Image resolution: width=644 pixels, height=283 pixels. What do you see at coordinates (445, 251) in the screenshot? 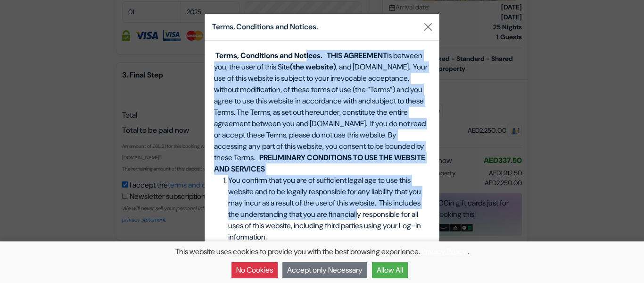
I see `a: Privacy Policy.` at bounding box center [445, 251].